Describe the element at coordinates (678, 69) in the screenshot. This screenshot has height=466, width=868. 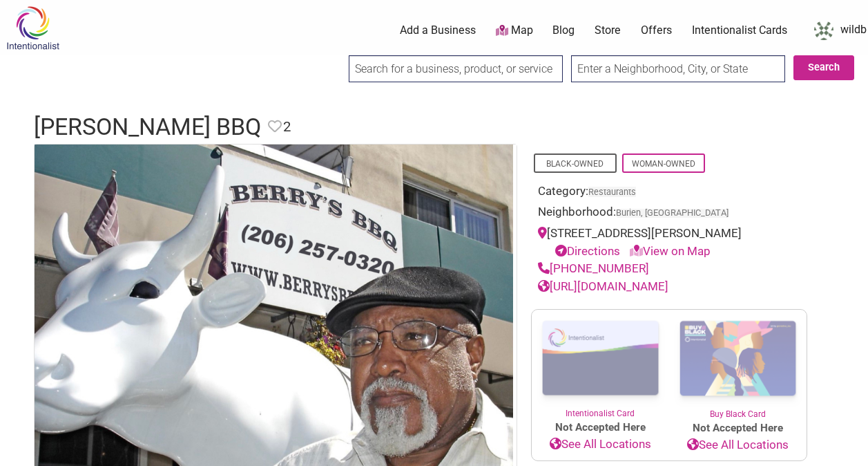
I see `input: Enter a Neighborhood, City, or State` at that location.